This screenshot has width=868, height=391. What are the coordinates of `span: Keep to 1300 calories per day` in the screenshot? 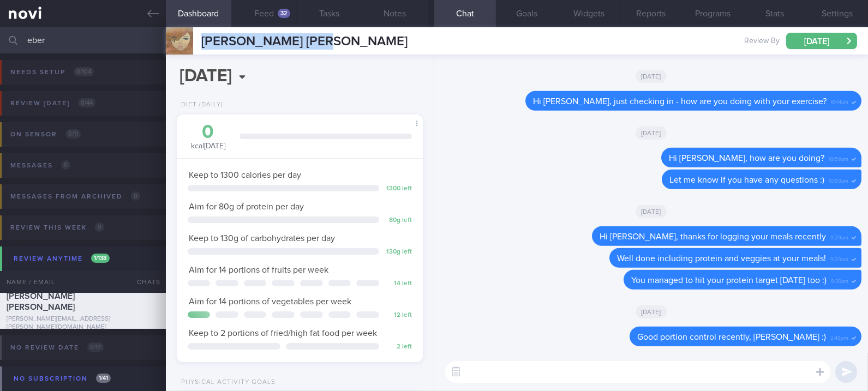 It's located at (245, 175).